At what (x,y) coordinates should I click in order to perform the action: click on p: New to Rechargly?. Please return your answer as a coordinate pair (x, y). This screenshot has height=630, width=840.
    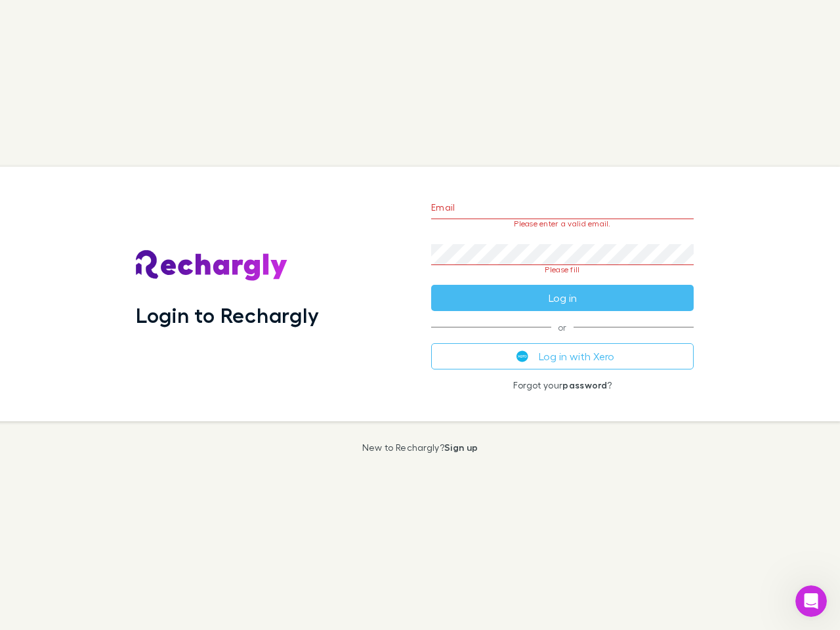
    Looking at the image, I should click on (420, 447).